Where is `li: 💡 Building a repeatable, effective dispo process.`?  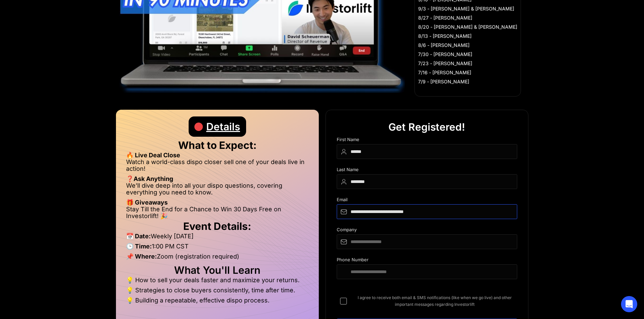 li: 💡 Building a repeatable, effective dispo process. is located at coordinates (218, 301).